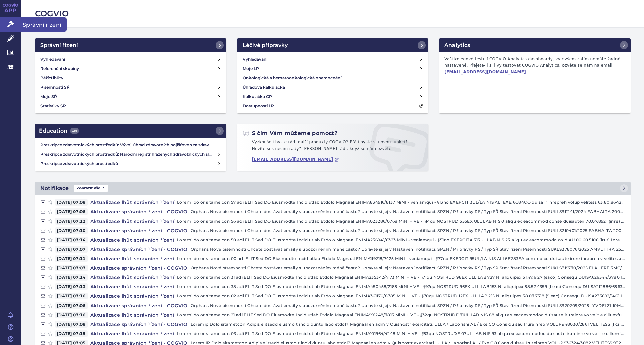 The width and height of the screenshot is (644, 345). What do you see at coordinates (60, 69) in the screenshot?
I see `h4: Referenční skupiny` at bounding box center [60, 69].